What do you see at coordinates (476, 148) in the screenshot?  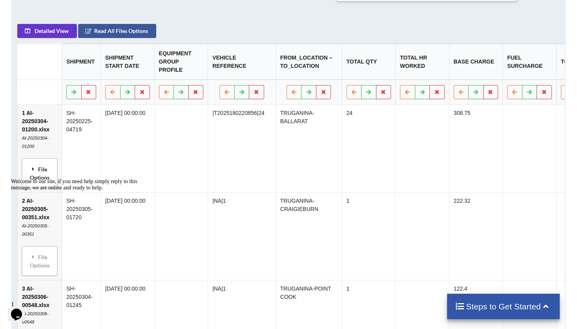 I see `td: 308.75` at bounding box center [476, 148].